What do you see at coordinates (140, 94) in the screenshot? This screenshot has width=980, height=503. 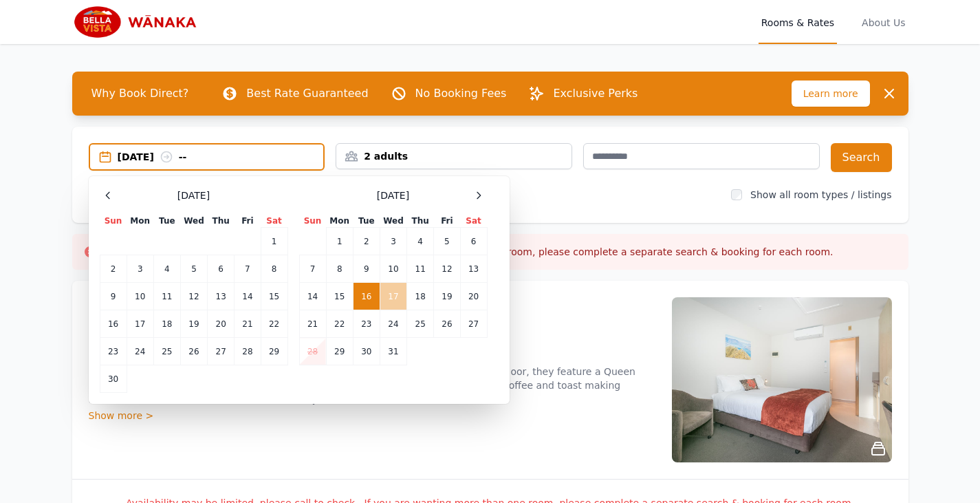 I see `span: Why Book Direct?` at bounding box center [140, 94].